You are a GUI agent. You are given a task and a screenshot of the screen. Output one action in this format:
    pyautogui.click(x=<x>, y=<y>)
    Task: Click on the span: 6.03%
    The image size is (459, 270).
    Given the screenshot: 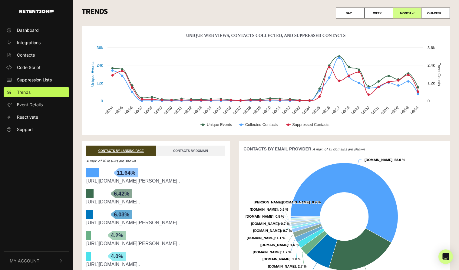 What is the action you would take?
    pyautogui.click(x=121, y=215)
    